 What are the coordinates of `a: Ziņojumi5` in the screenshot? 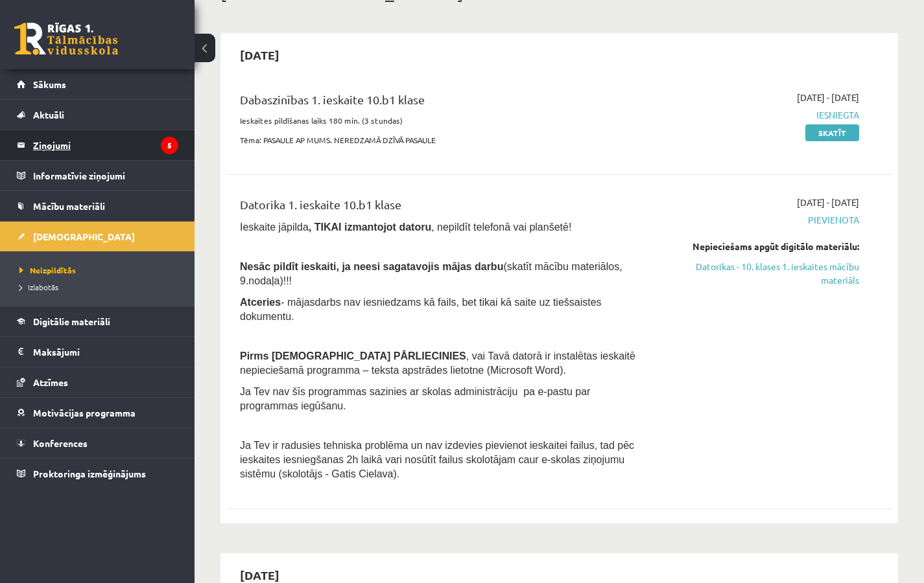 It's located at (97, 145).